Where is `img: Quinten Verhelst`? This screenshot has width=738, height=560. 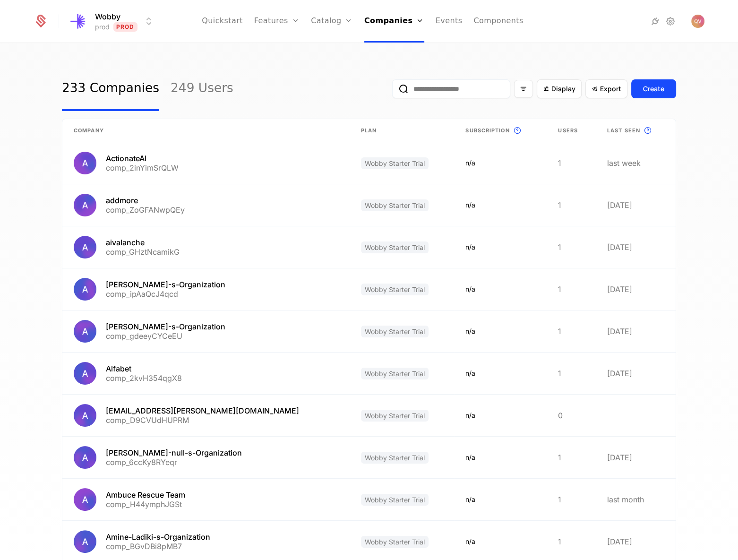
img: Quinten Verhelst is located at coordinates (698, 21).